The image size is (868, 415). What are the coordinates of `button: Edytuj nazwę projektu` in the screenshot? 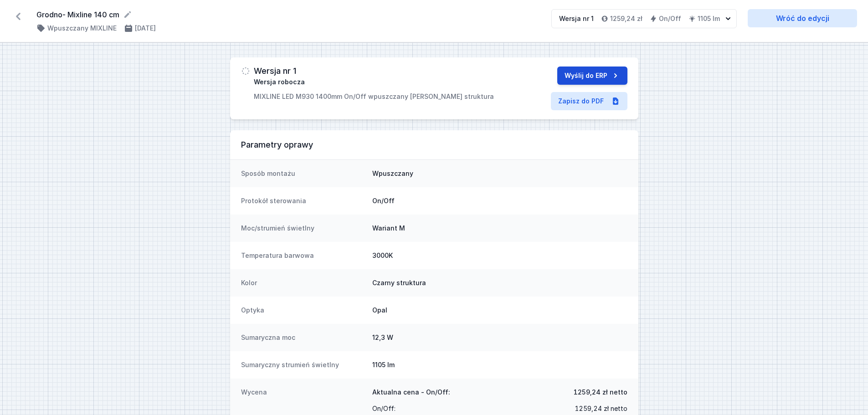 It's located at (127, 15).